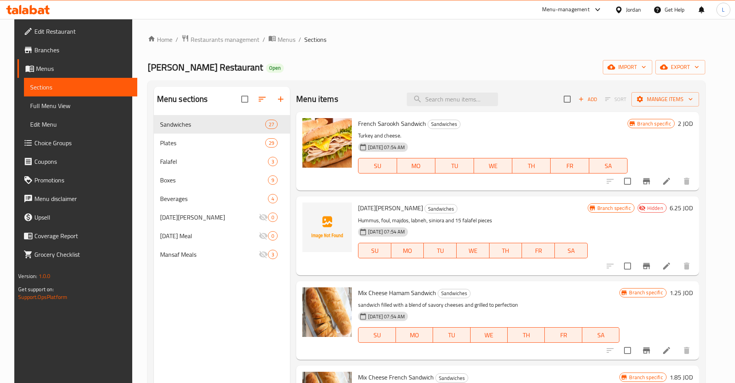 The width and height of the screenshot is (735, 383). Describe the element at coordinates (453, 99) in the screenshot. I see `input: search` at that location.